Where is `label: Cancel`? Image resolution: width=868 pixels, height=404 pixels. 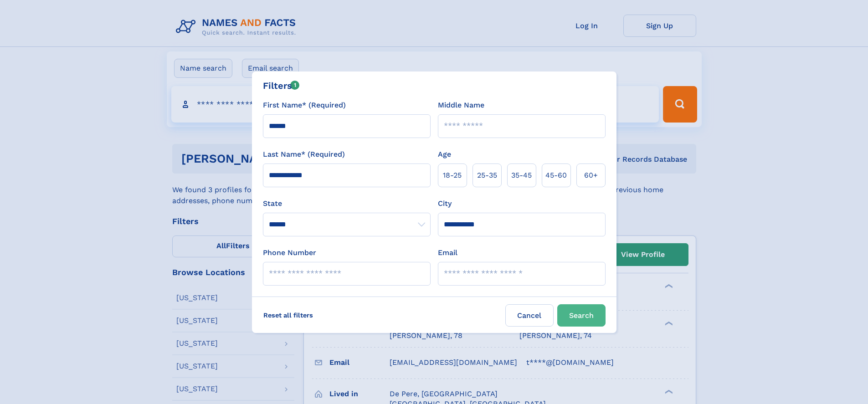 label: Cancel is located at coordinates (529, 316).